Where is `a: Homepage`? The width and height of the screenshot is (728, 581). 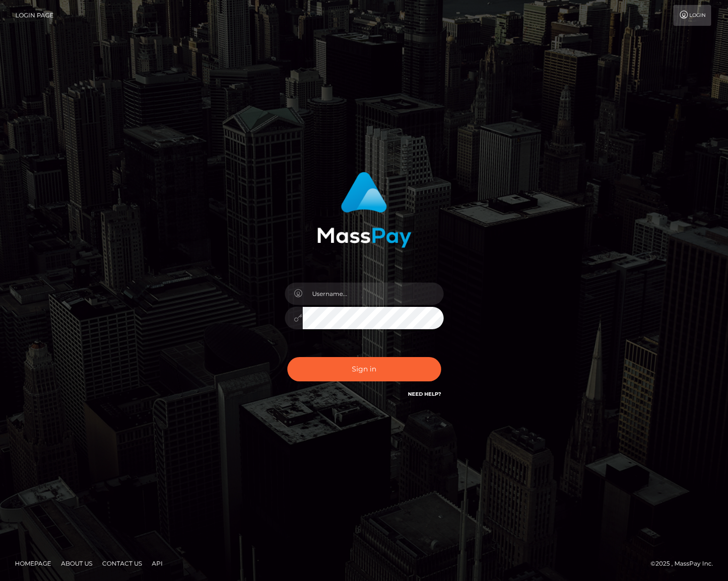 a: Homepage is located at coordinates (33, 563).